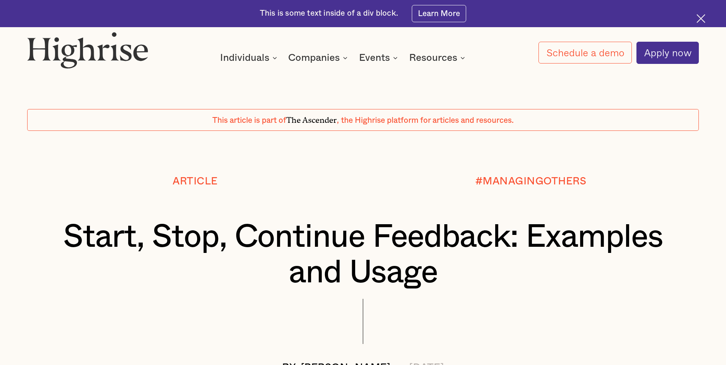  Describe the element at coordinates (585, 52) in the screenshot. I see `a: Schedule a demo` at that location.